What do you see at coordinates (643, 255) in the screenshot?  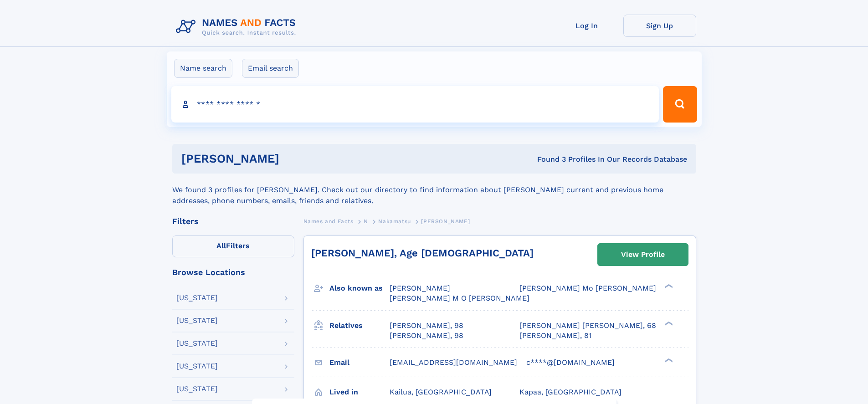 I see `a: View Profile` at bounding box center [643, 255].